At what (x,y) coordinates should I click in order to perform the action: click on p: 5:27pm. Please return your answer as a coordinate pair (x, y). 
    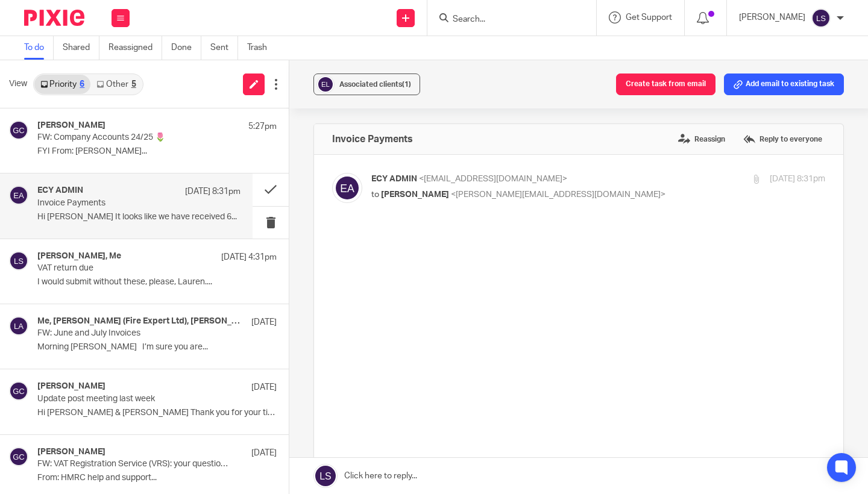
    Looking at the image, I should click on (262, 127).